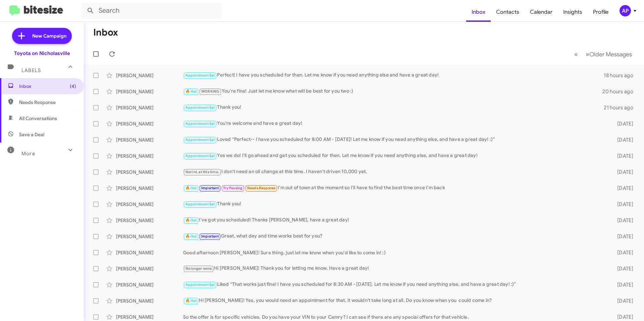 The image size is (644, 321). What do you see at coordinates (576, 54) in the screenshot?
I see `button: Previous` at bounding box center [576, 54].